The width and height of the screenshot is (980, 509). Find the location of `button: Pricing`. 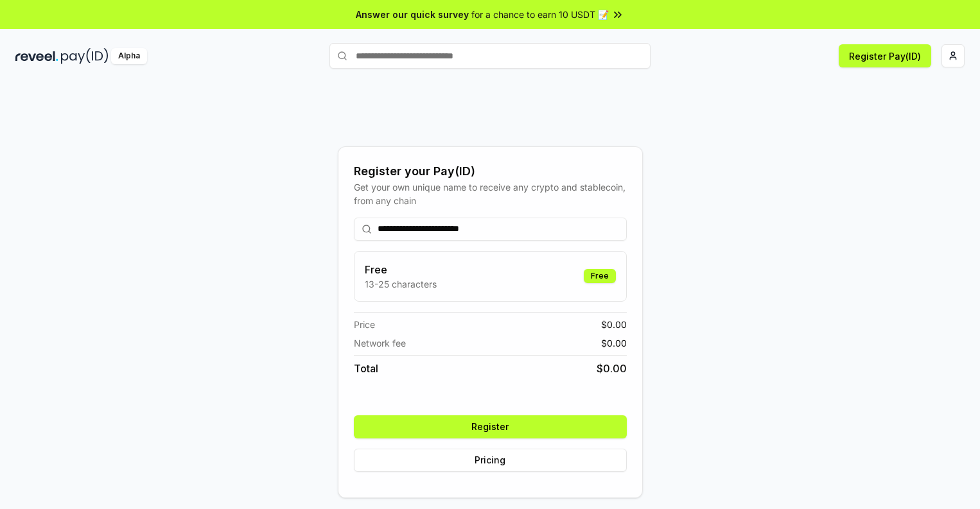

button: Pricing is located at coordinates (490, 461).